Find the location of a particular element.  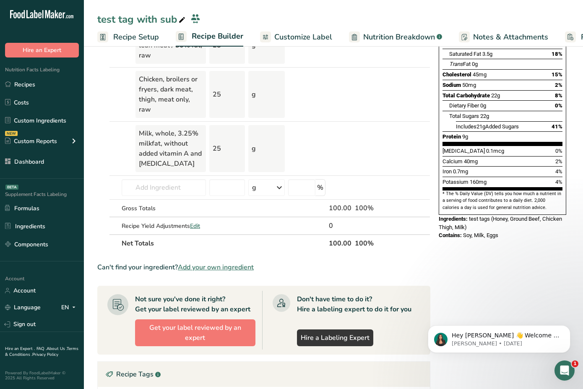

span: 18% is located at coordinates (557, 54).